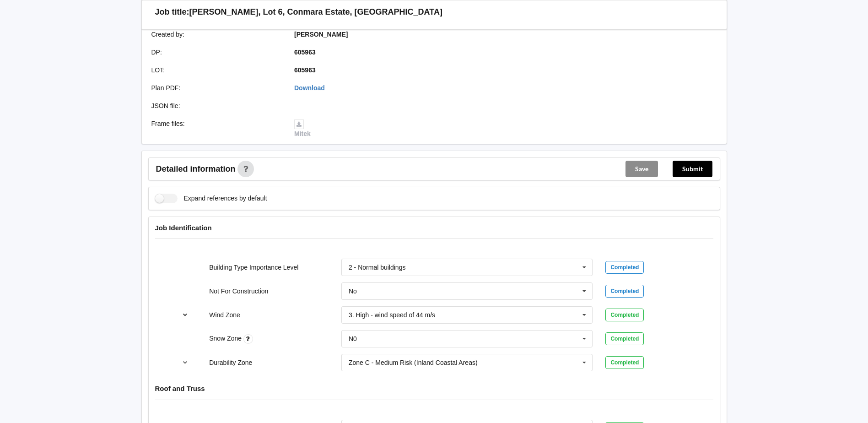  Describe the element at coordinates (172, 12) in the screenshot. I see `h3: Job title:` at that location.